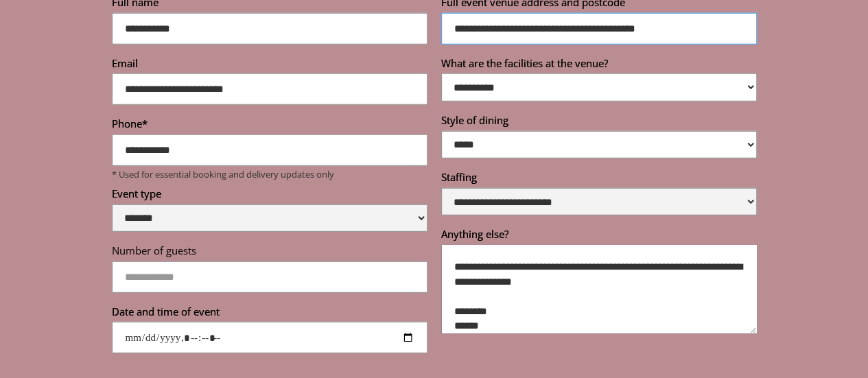 The image size is (868, 378). I want to click on label: Staffing, so click(599, 179).